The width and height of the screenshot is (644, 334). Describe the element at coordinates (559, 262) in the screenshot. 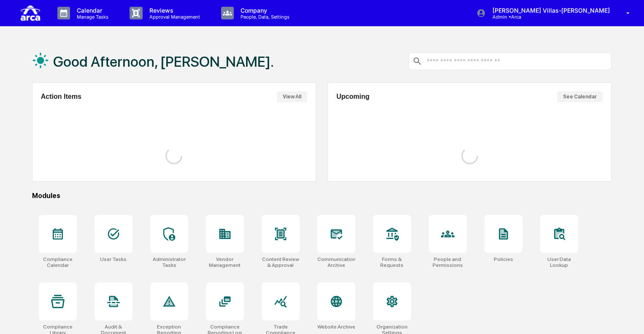

I see `div: User Data Lookup` at that location.